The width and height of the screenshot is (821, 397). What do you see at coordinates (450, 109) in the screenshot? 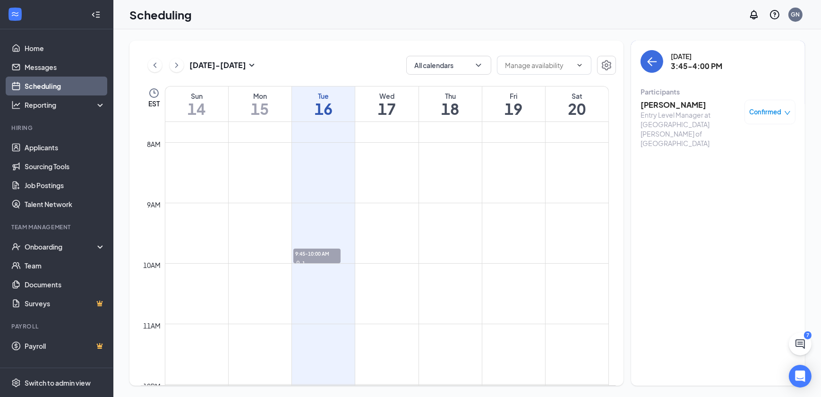
I see `h1: 18` at bounding box center [450, 109].